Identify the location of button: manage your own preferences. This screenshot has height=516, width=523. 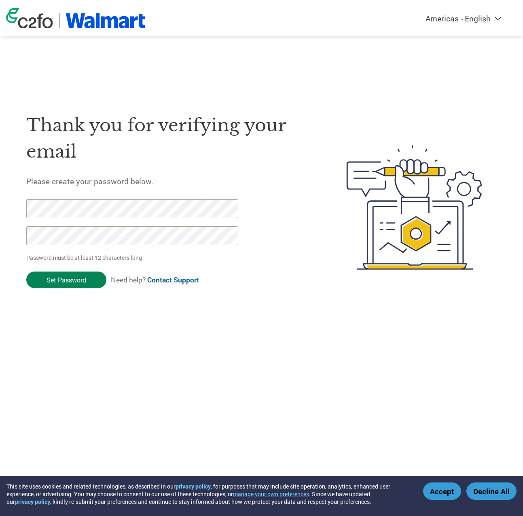
(271, 494).